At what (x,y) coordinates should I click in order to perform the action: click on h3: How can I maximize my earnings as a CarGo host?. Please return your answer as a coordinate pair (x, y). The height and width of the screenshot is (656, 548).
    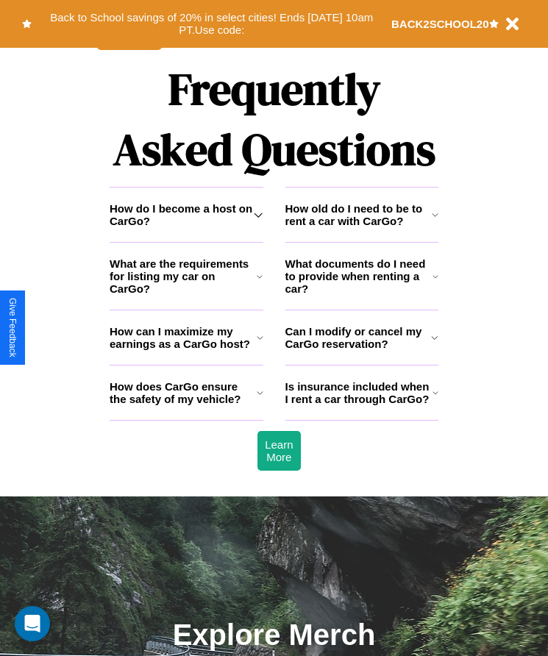
    Looking at the image, I should click on (183, 337).